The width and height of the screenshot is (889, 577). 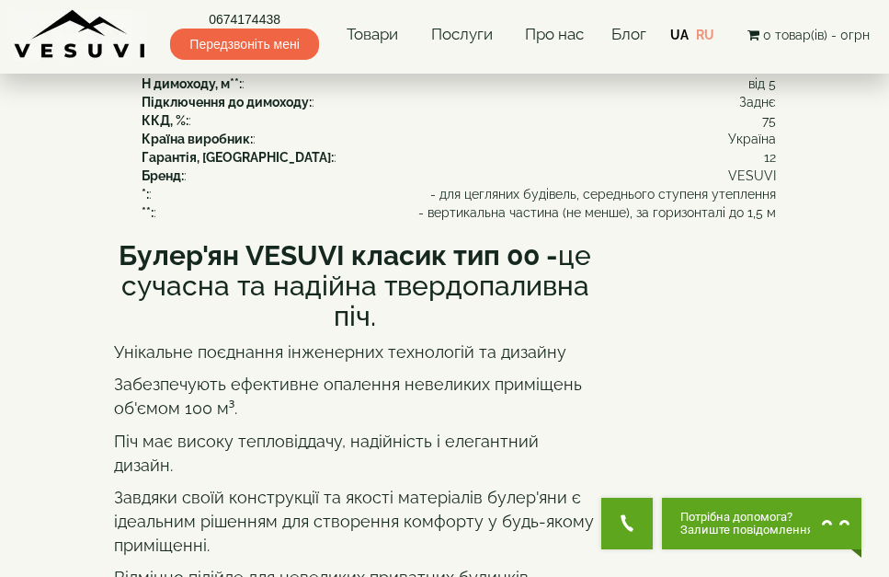 I want to click on b: Бренд:, so click(x=163, y=176).